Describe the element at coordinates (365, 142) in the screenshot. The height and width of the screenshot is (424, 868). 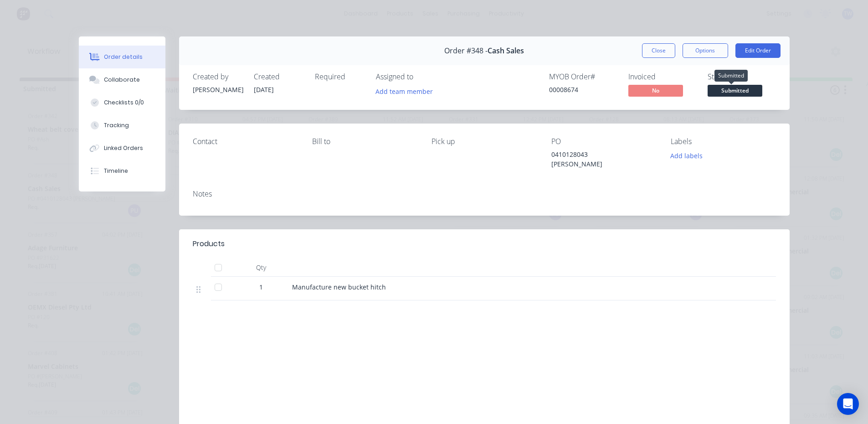
I see `div: Bill to` at that location.